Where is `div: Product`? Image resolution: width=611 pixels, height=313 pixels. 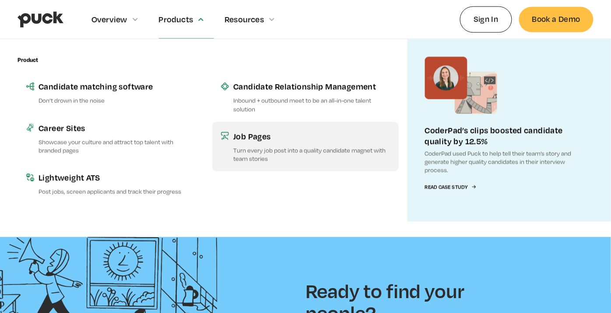
div: Product is located at coordinates (28, 60).